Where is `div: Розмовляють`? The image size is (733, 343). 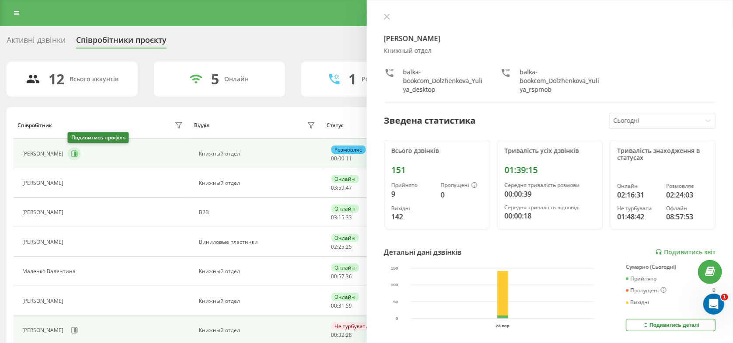
div: Розмовляють is located at coordinates (382, 79).